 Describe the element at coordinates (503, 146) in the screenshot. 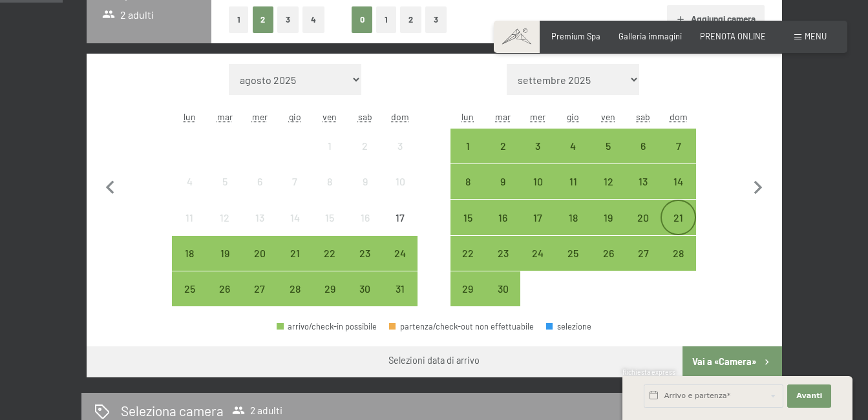

I see `div: Tue Sep 02 2025` at that location.